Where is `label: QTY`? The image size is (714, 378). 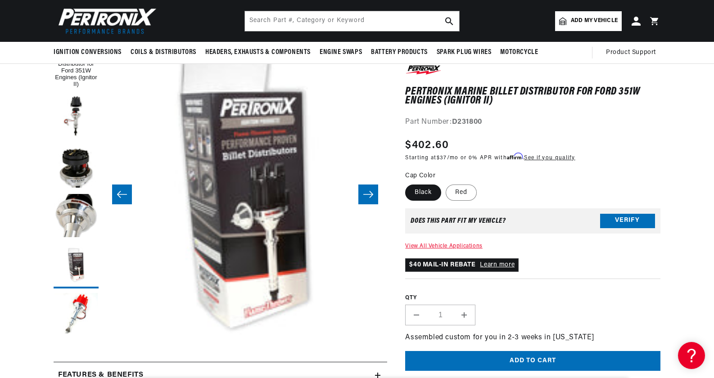
label: QTY is located at coordinates (533, 298).